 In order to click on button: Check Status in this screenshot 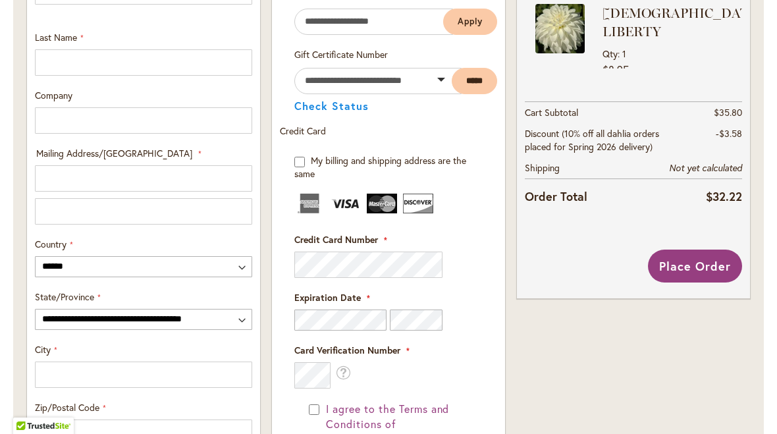, I will do `click(331, 106)`.